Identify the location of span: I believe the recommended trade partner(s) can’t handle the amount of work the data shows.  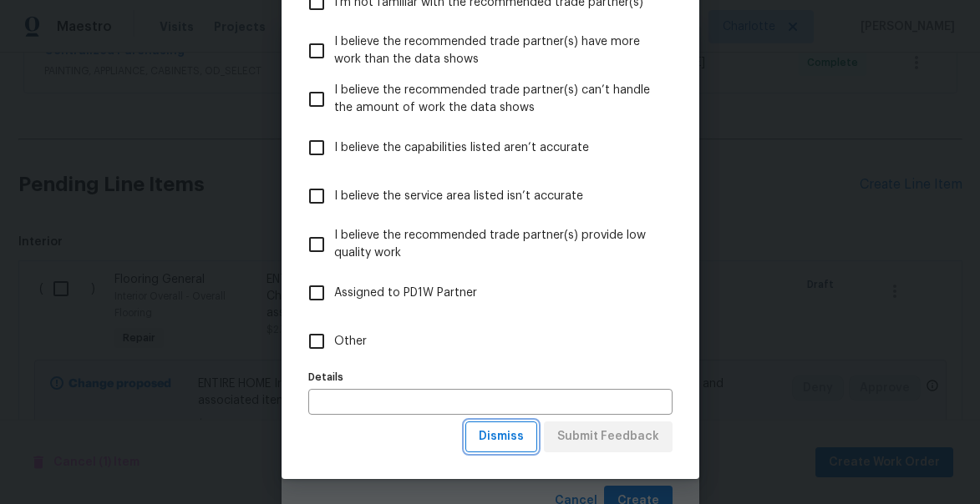
(496, 99).